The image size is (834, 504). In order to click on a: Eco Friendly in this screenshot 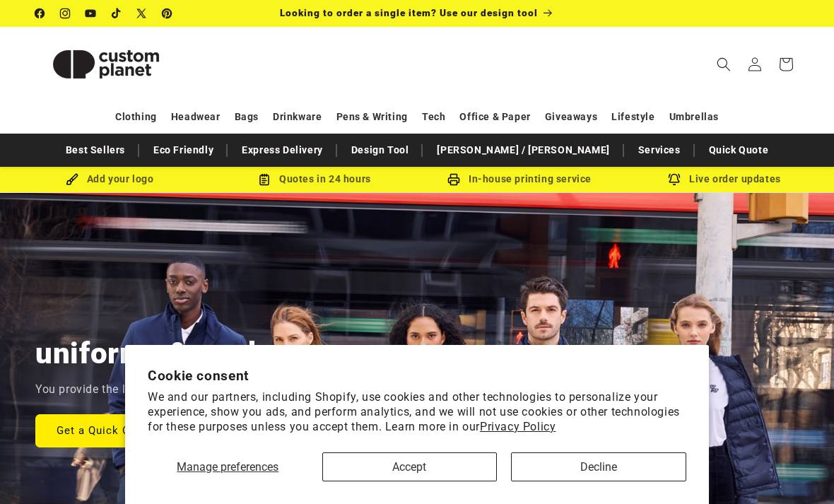, I will do `click(183, 150)`.